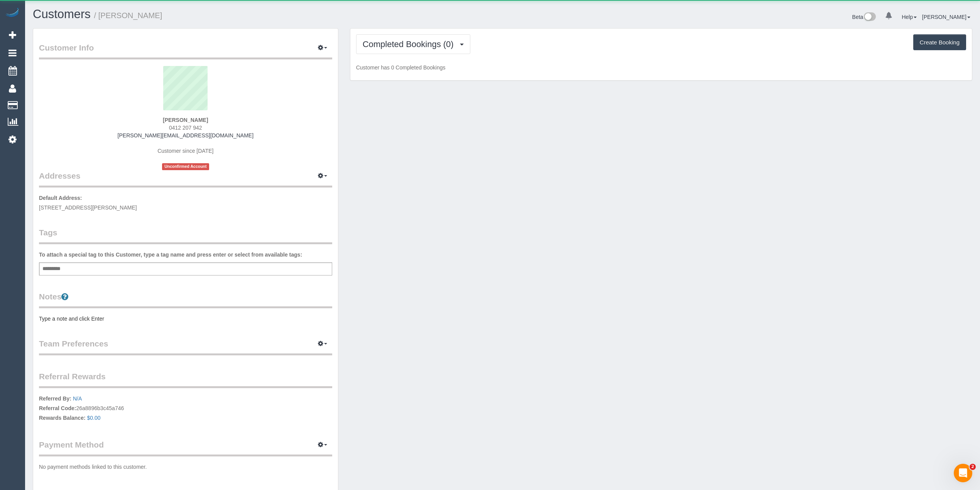  Describe the element at coordinates (13, 13) in the screenshot. I see `a: Automaid Logo` at that location.